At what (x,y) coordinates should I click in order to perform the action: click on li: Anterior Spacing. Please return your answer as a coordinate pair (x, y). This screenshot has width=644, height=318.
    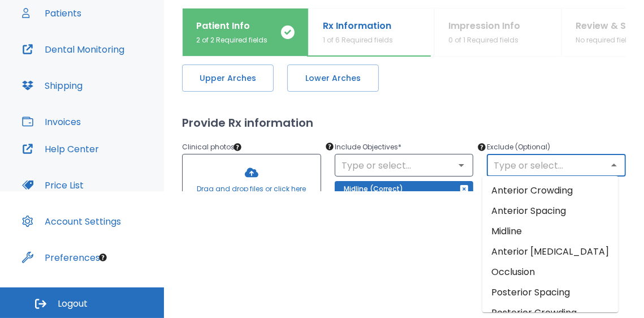
    Looking at the image, I should click on (551, 211).